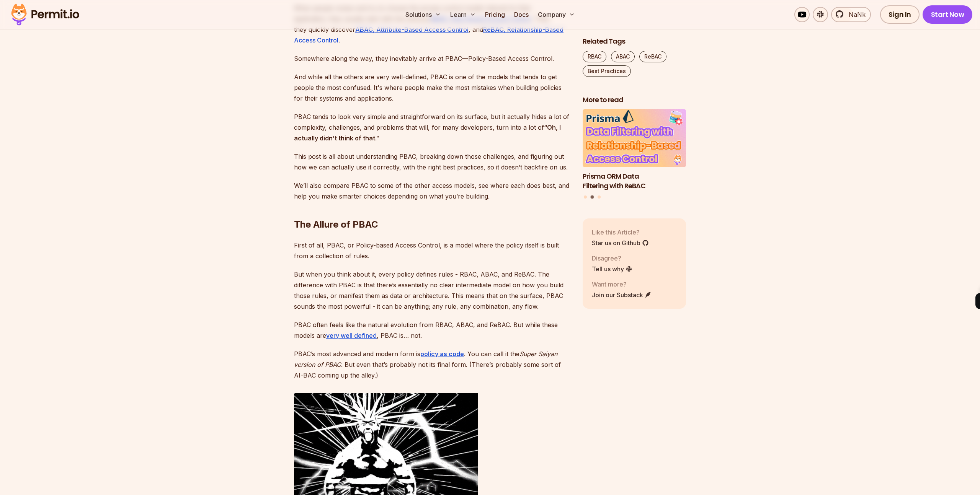 This screenshot has width=980, height=495. Describe the element at coordinates (622, 284) in the screenshot. I see `p: Want more?` at that location.